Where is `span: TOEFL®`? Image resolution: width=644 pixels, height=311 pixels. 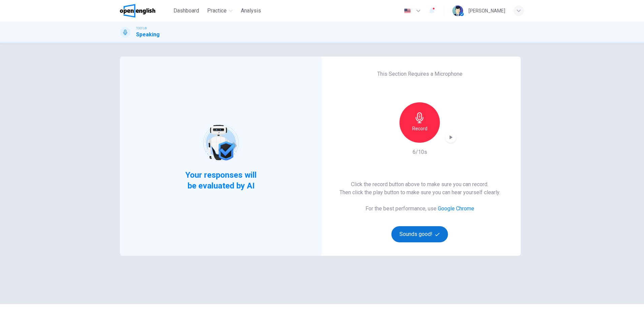 span: TOEFL® is located at coordinates (142, 28).